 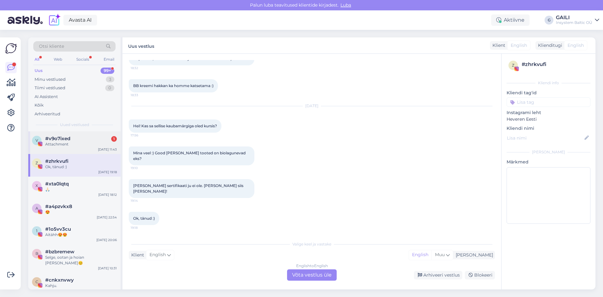 I want to click on div: Kahju., so click(x=81, y=286).